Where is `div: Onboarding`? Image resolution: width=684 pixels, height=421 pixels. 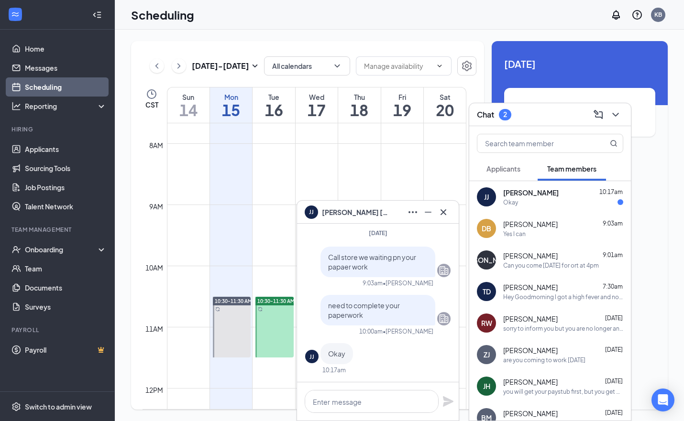 div: Onboarding is located at coordinates (62, 250).